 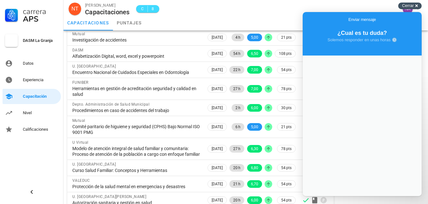 What do you see at coordinates (238, 108) in the screenshot?
I see `span: 2 h` at bounding box center [238, 108].